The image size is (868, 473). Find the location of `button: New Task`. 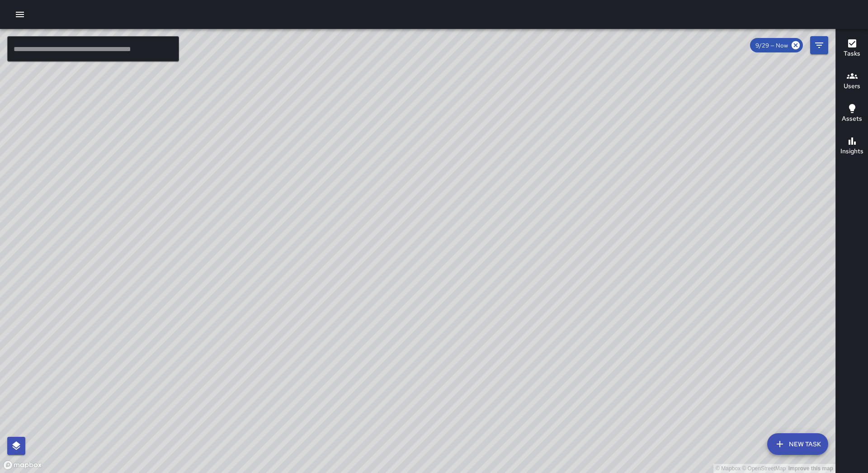

button: New Task is located at coordinates (798, 444).